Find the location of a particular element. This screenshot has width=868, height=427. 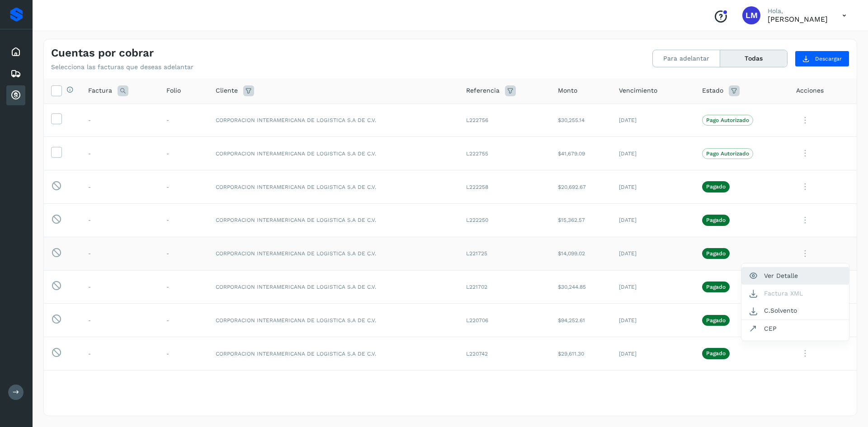

div: Embarques is located at coordinates (16, 74).